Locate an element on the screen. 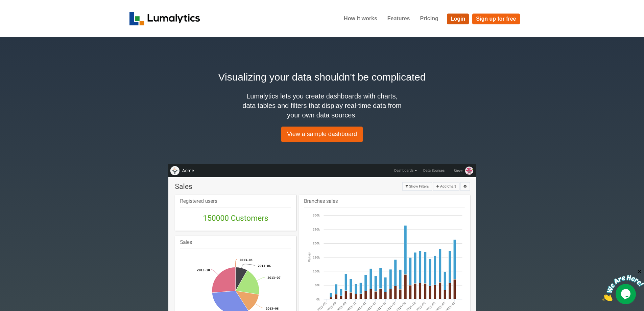  h4: Lumalytics lets you create dashboards with charts, data tables and filters that display real-time... is located at coordinates (322, 106).